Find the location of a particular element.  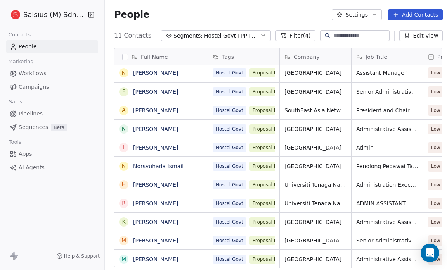

span: Company is located at coordinates (306, 57).